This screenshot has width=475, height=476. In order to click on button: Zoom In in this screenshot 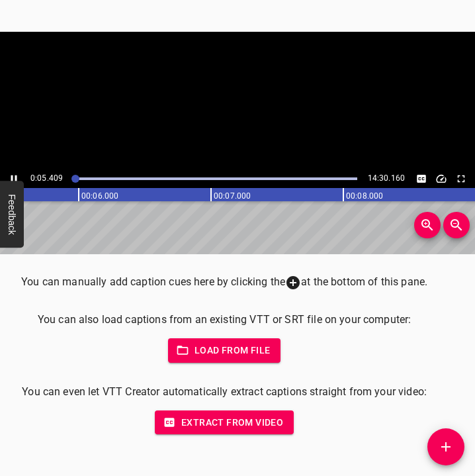, I will do `click(428, 225)`.